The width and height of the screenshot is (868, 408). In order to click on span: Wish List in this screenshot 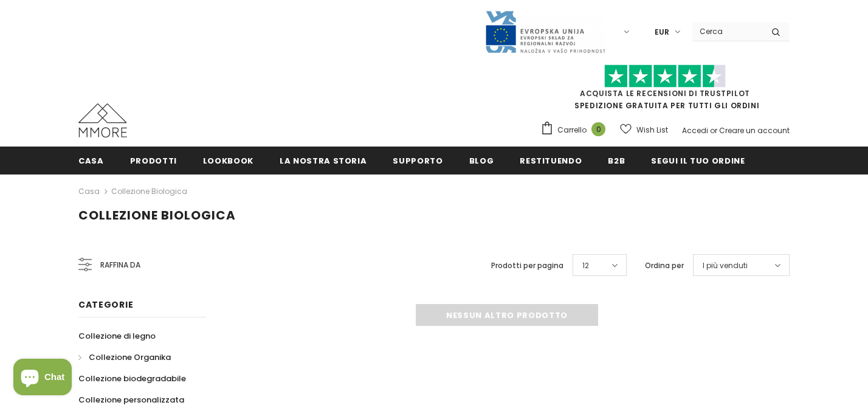, I will do `click(652, 130)`.